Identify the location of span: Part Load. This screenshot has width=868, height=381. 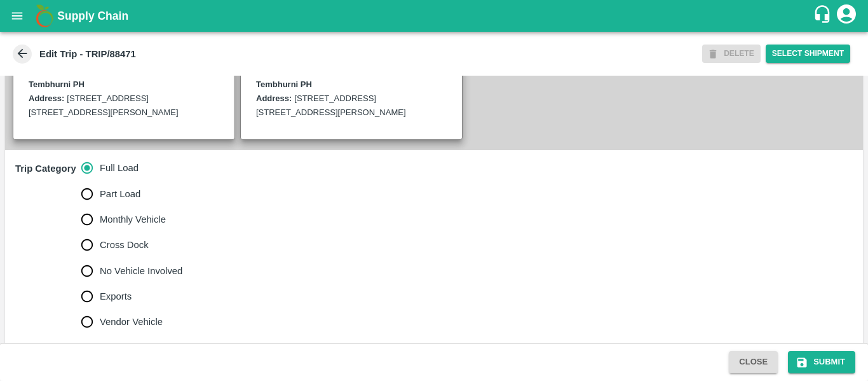
(120, 194).